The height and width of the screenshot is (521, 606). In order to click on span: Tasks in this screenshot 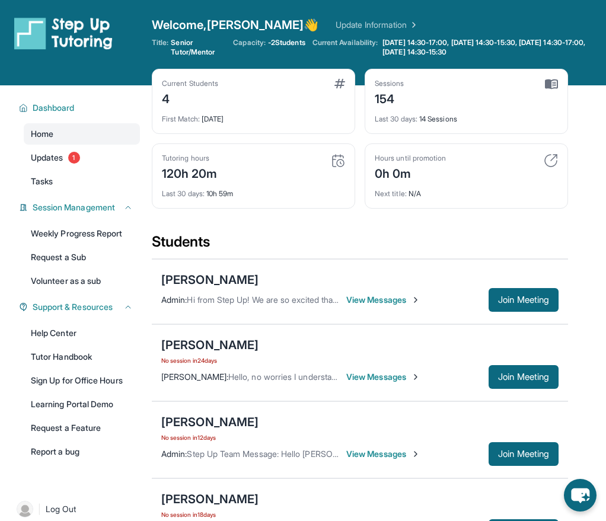, I will do `click(42, 181)`.